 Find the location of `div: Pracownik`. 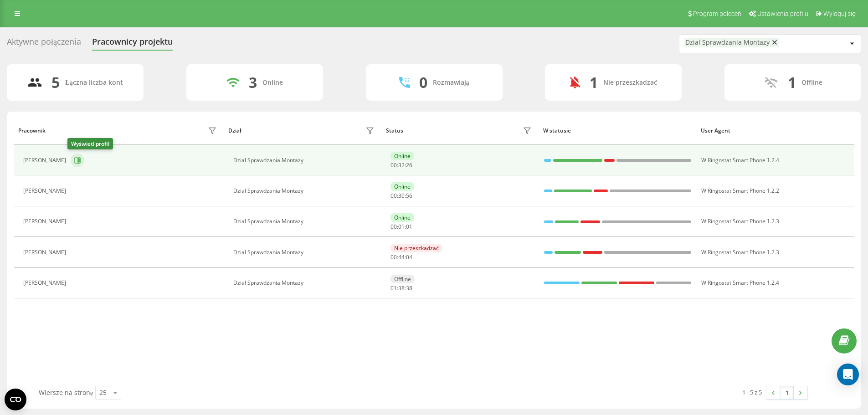

div: Pracownik is located at coordinates (32, 131).